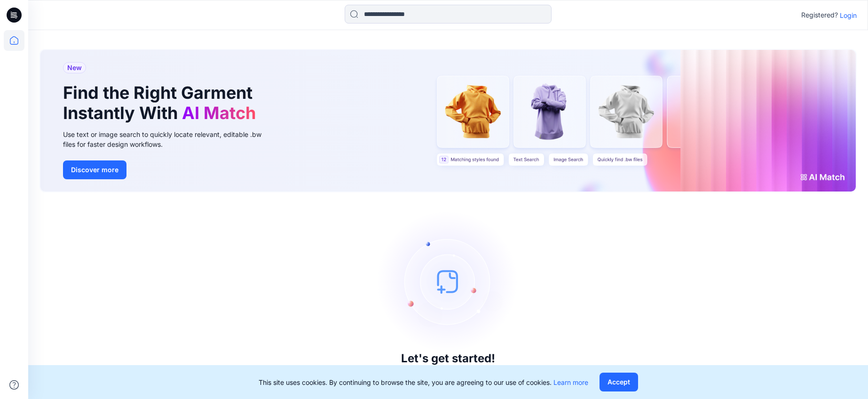 This screenshot has height=399, width=868. Describe the element at coordinates (423, 382) in the screenshot. I see `p: This site uses cookies. By continuing to browse the site, you are agreeing to our use of cookies.` at that location.